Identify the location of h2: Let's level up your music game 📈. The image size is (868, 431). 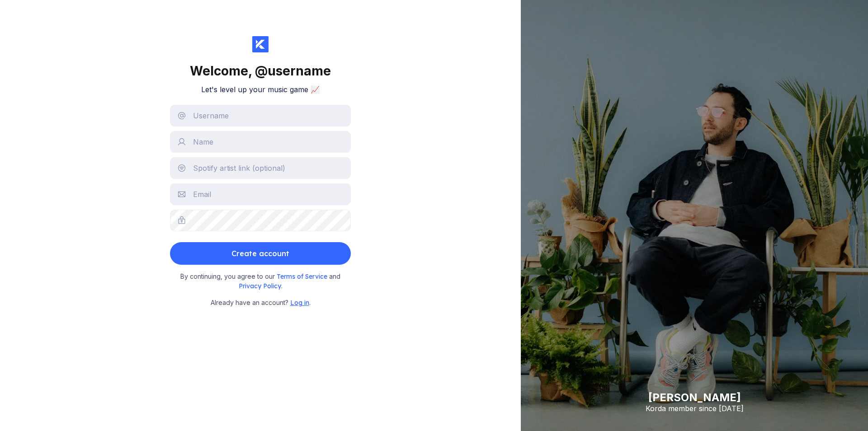
(260, 89).